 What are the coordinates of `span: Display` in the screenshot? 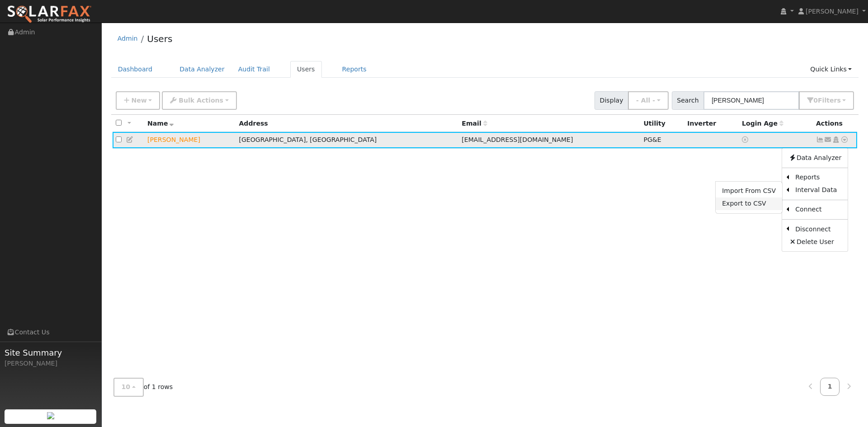 It's located at (611, 101).